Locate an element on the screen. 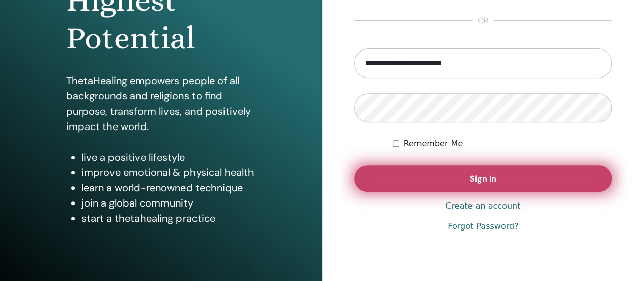 The height and width of the screenshot is (281, 644). a: Forgot Password? is located at coordinates (483, 226).